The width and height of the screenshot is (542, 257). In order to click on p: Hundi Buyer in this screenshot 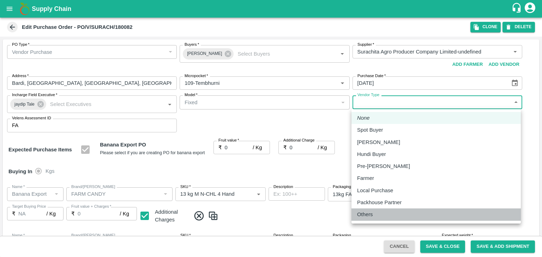, I will do `click(371, 154)`.